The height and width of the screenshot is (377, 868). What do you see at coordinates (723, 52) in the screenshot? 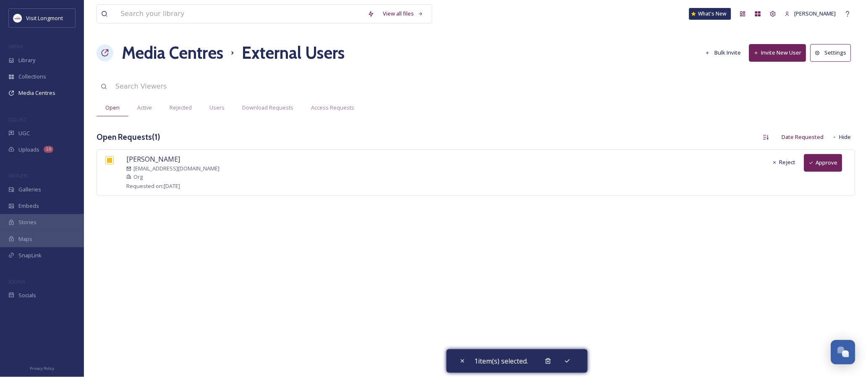
I see `button: Bulk Invite` at bounding box center [723, 52].